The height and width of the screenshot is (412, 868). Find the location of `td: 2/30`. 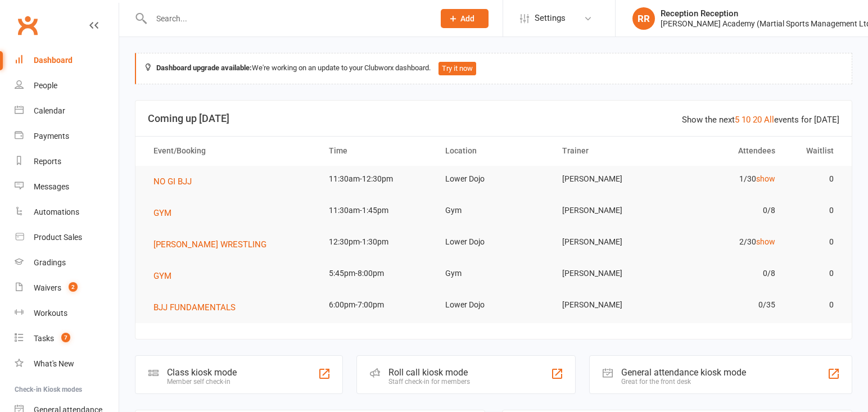

td: 2/30 is located at coordinates (727, 242).